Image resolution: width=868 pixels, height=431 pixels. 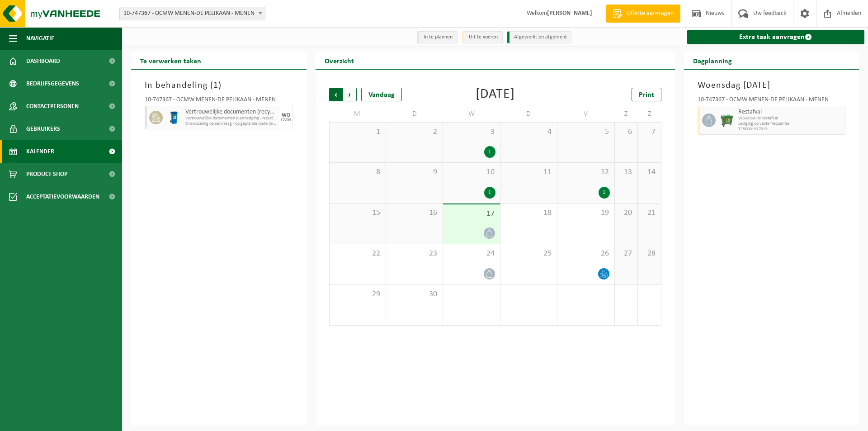 I want to click on span: 18, so click(x=529, y=213).